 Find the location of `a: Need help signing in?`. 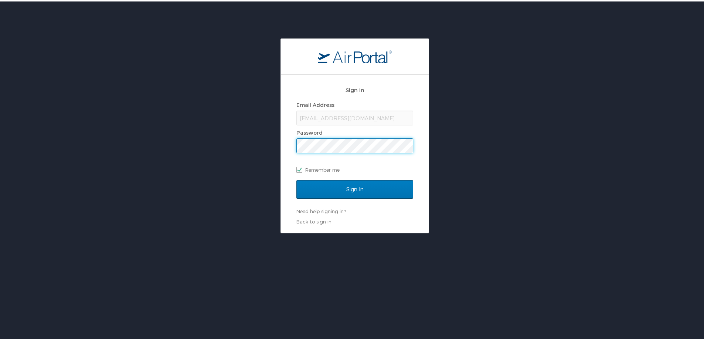

a: Need help signing in? is located at coordinates (321, 210).